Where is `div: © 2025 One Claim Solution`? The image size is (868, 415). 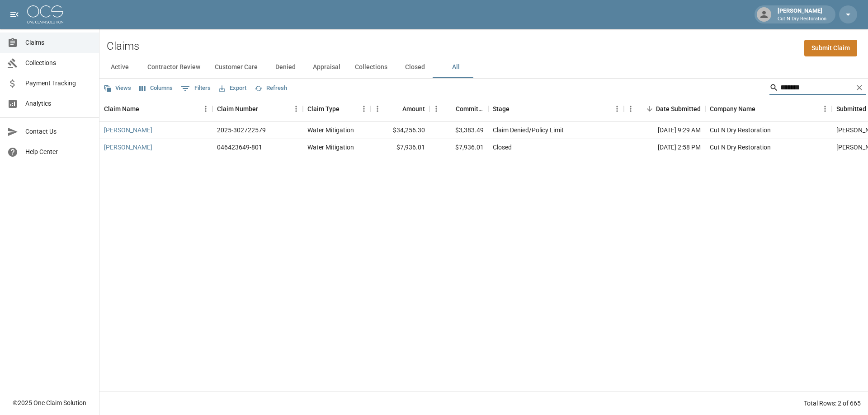 div: © 2025 One Claim Solution is located at coordinates (49, 403).